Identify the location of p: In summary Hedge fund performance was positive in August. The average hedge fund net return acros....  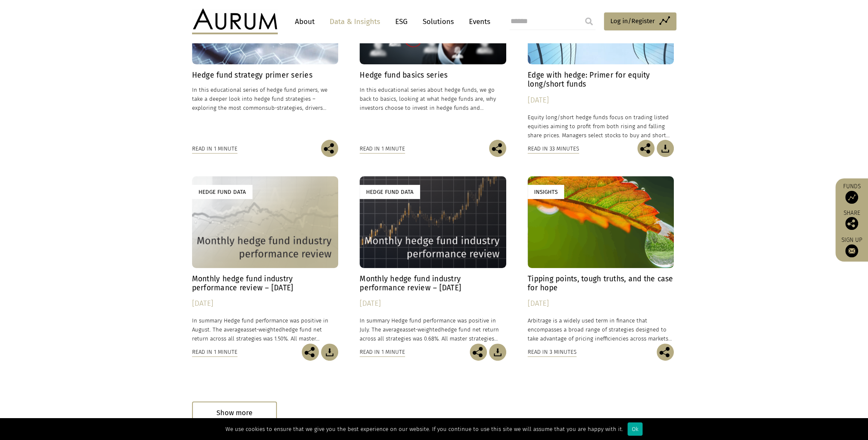
(265, 329).